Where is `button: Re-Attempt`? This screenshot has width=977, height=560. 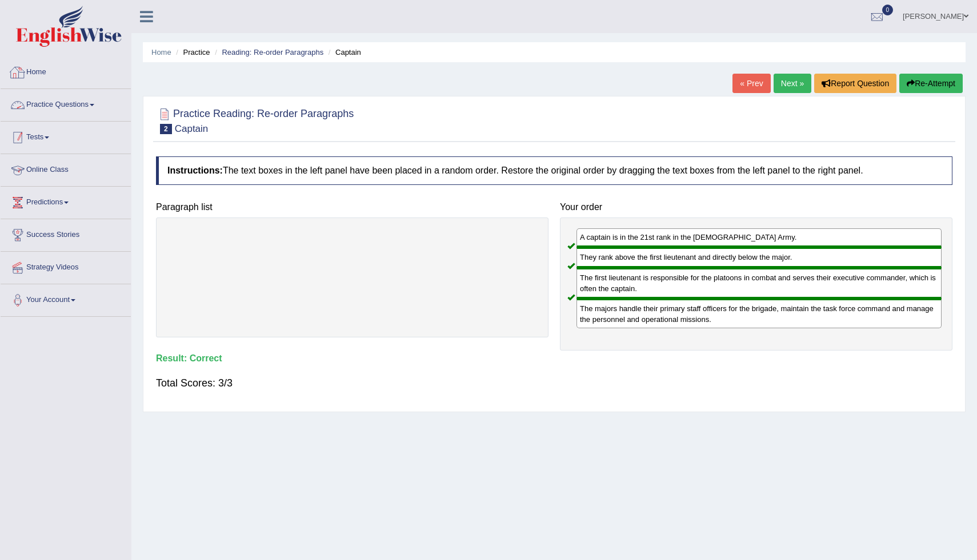 button: Re-Attempt is located at coordinates (931, 83).